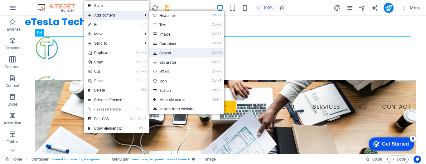  What do you see at coordinates (350, 8) in the screenshot?
I see `button: pages` at bounding box center [350, 8].